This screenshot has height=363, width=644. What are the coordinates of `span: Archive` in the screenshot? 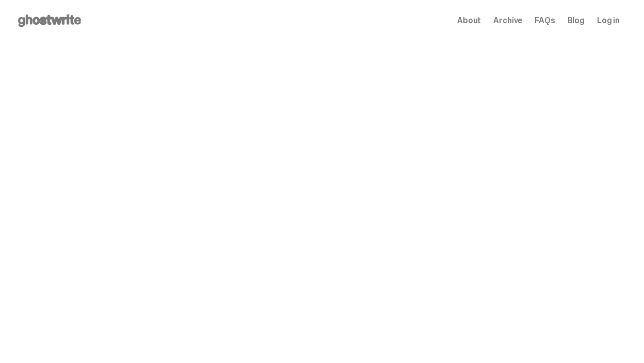 It's located at (507, 20).